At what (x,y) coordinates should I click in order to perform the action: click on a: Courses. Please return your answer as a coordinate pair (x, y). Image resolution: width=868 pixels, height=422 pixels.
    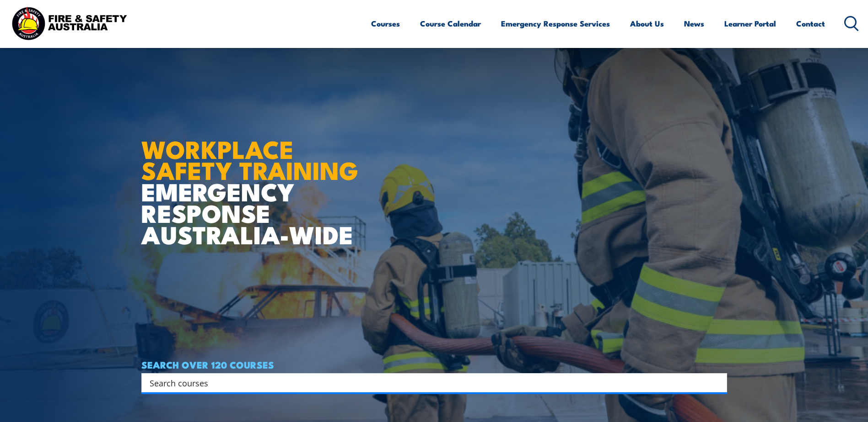
    Looking at the image, I should click on (385, 23).